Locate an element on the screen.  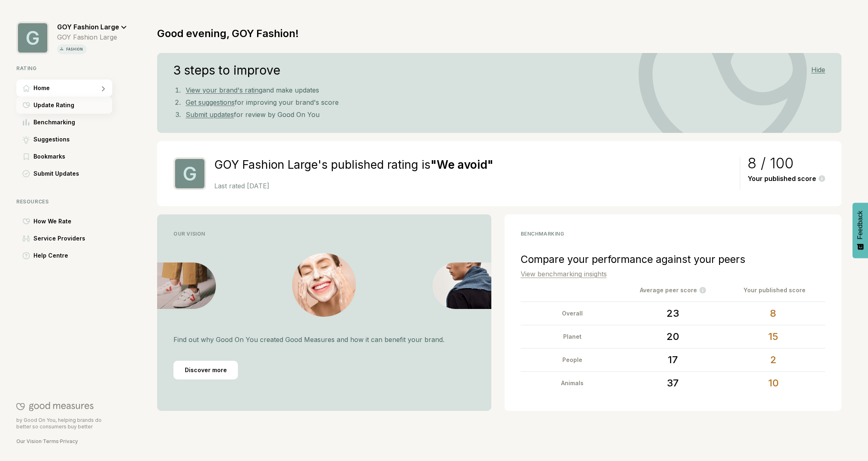
span: Home is located at coordinates (42, 88).